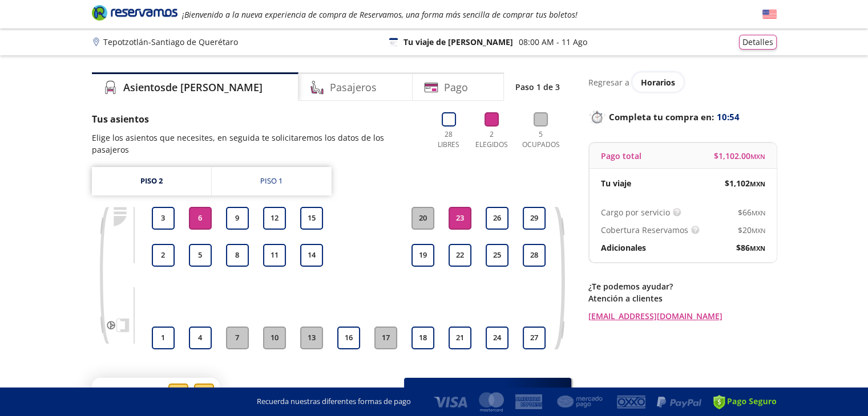  What do you see at coordinates (497, 218) in the screenshot?
I see `button: 26` at bounding box center [497, 218].